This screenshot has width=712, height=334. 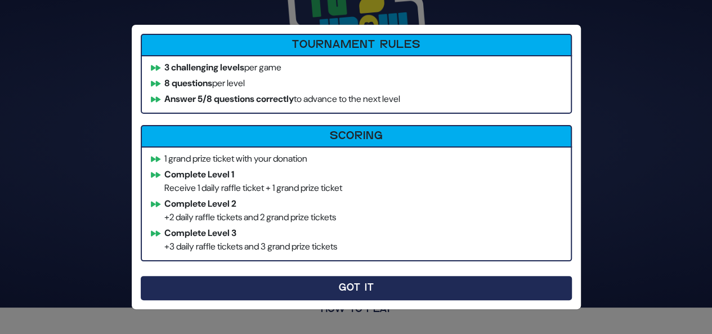 I want to click on b: Complete Level 3, so click(x=200, y=232).